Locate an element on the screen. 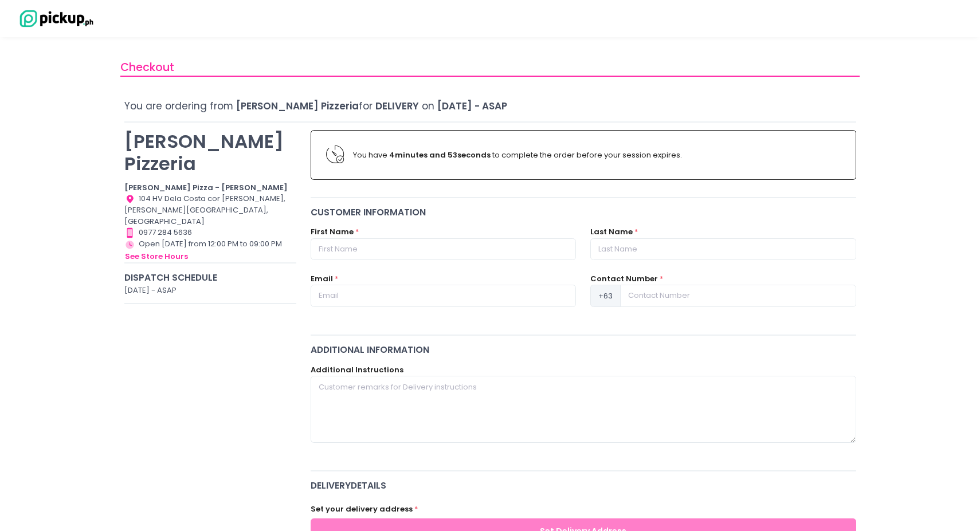 The width and height of the screenshot is (980, 531). span: +63 is located at coordinates (605, 295).